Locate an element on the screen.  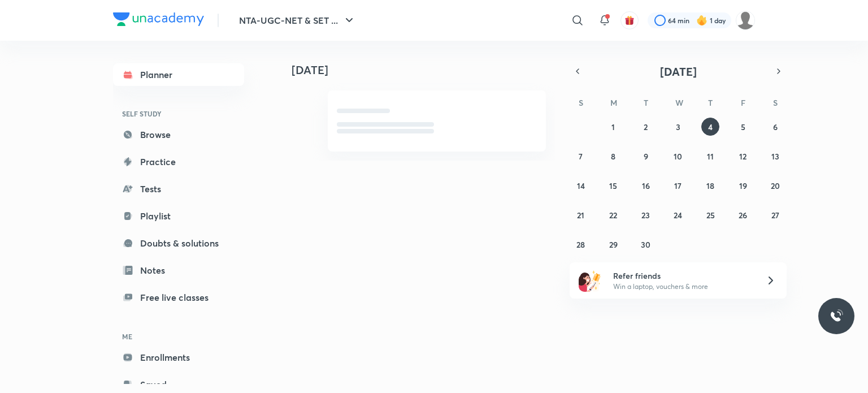
abbr: Saturday is located at coordinates (775, 102).